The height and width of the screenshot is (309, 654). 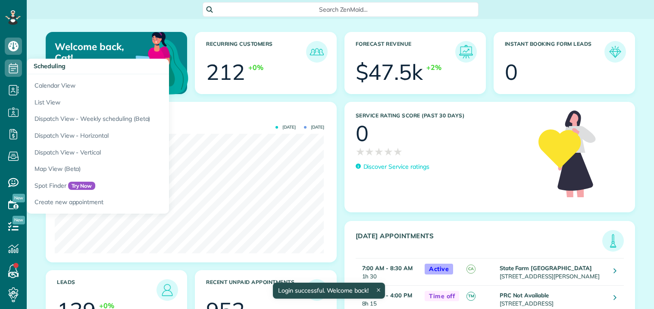 What do you see at coordinates (135, 102) in the screenshot?
I see `a: List View` at bounding box center [135, 102].